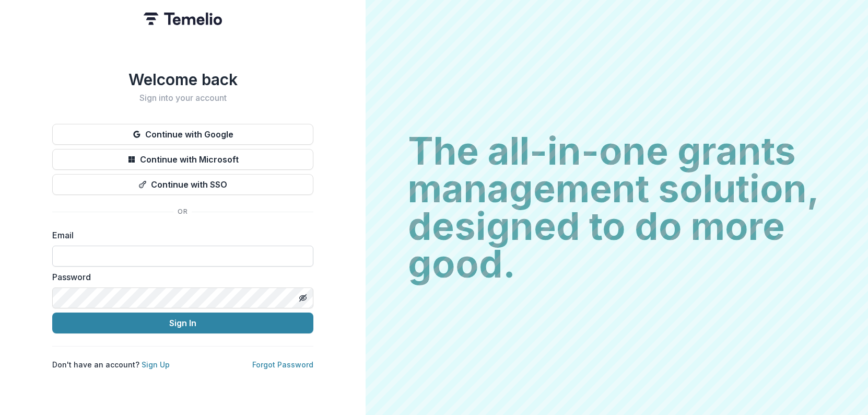 The image size is (868, 415). What do you see at coordinates (303, 298) in the screenshot?
I see `button: Toggle password visibility` at bounding box center [303, 298].